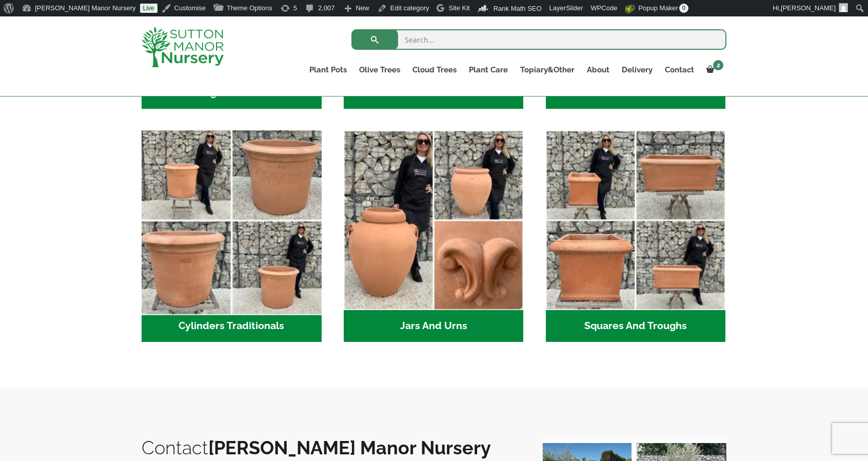 The width and height of the screenshot is (868, 461). Describe the element at coordinates (636, 326) in the screenshot. I see `h2: Squares And Troughs` at that location.